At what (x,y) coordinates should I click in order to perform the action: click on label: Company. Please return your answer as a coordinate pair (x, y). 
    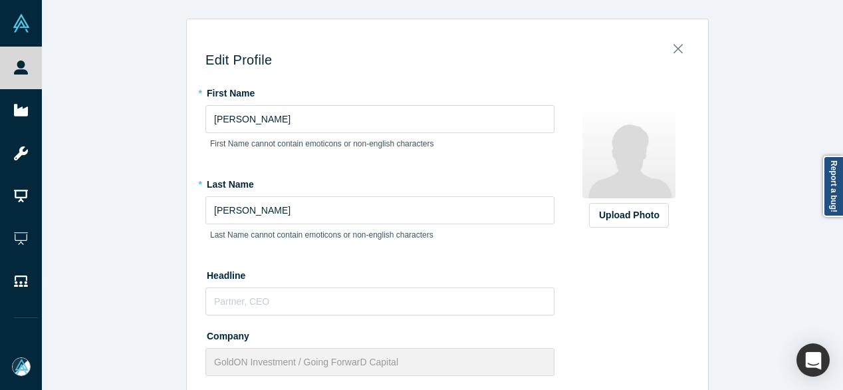
    Looking at the image, I should click on (380, 334).